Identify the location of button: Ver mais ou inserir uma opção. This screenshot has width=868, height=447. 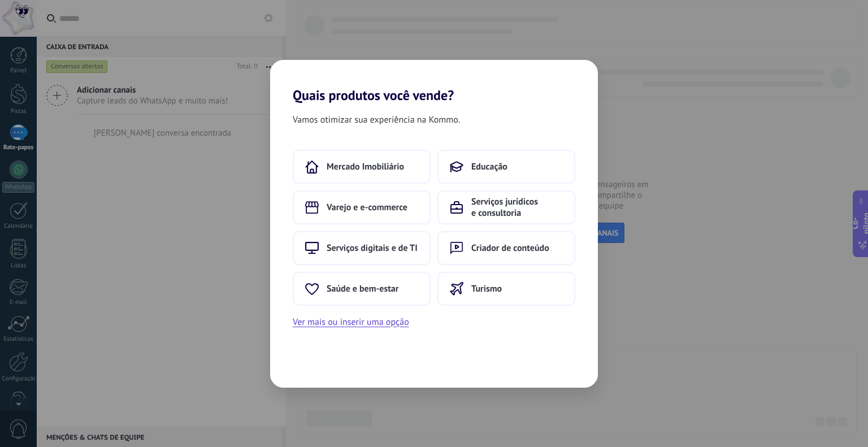
(351, 322).